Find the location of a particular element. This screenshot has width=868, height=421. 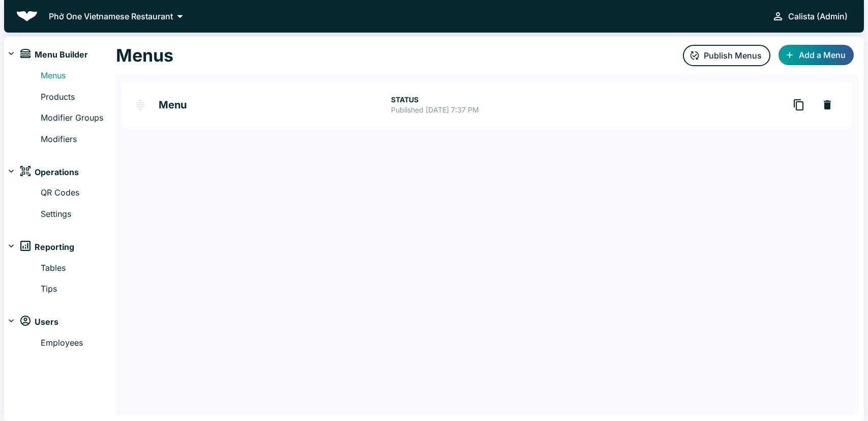

div: Menu is located at coordinates (487, 105).